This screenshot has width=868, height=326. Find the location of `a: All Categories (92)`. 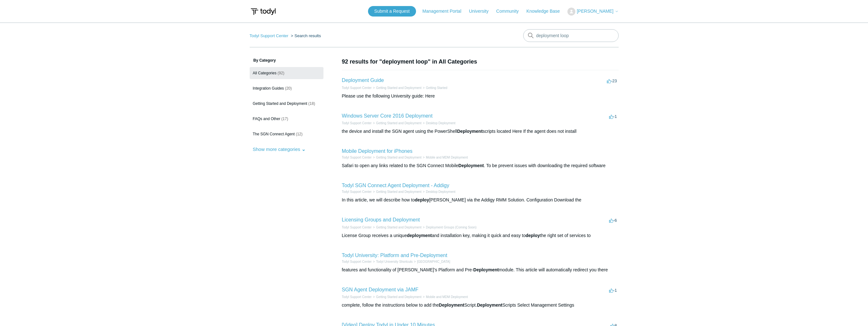

a: All Categories (92) is located at coordinates (286, 73).